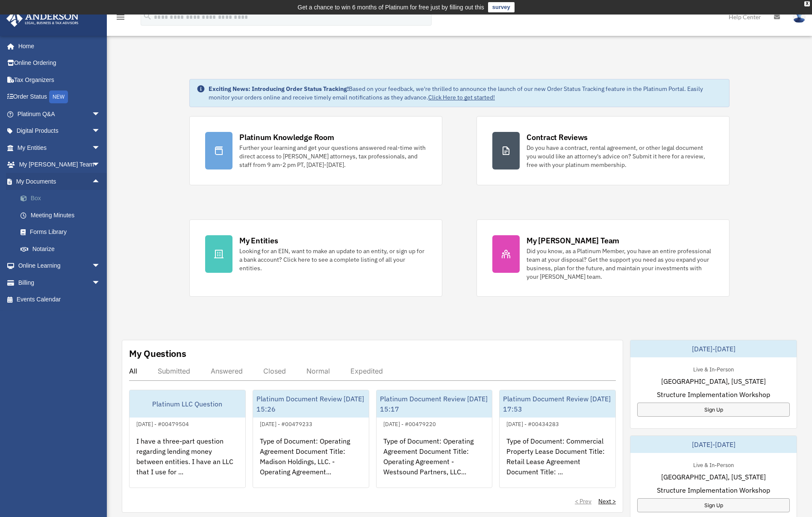 The height and width of the screenshot is (517, 812). Describe the element at coordinates (121, 19) in the screenshot. I see `a: menu` at that location.